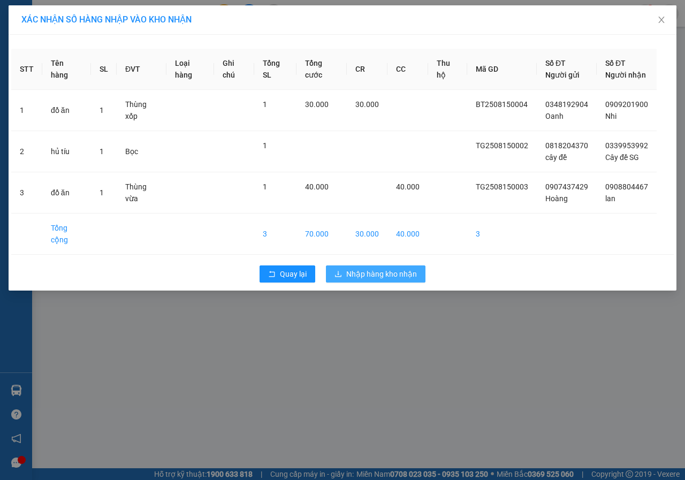  I want to click on td: Thùng xốp, so click(141, 110).